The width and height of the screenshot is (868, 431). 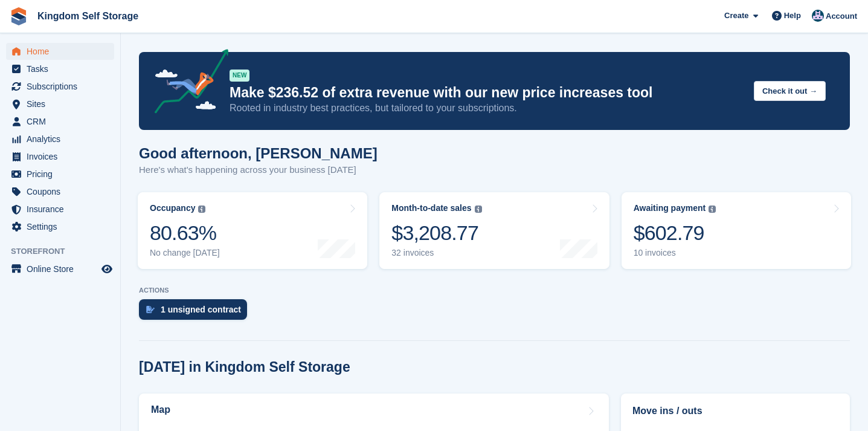 What do you see at coordinates (737, 230) in the screenshot?
I see `a: Awaiting payment $602.79 10 invoices` at bounding box center [737, 230].